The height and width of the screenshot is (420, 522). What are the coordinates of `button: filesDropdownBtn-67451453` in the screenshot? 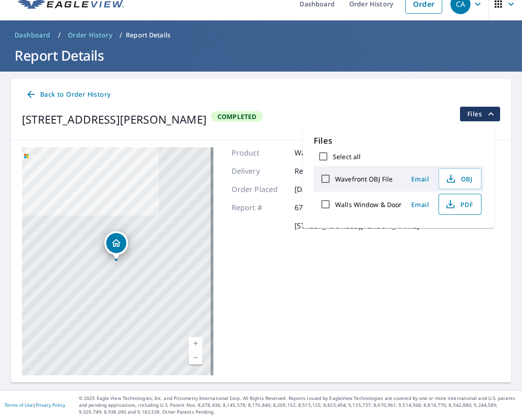 It's located at (480, 114).